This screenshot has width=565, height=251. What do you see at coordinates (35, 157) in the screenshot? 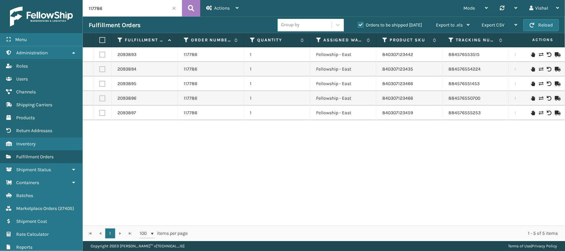
I see `span: Fulfillment Orders` at bounding box center [35, 157].